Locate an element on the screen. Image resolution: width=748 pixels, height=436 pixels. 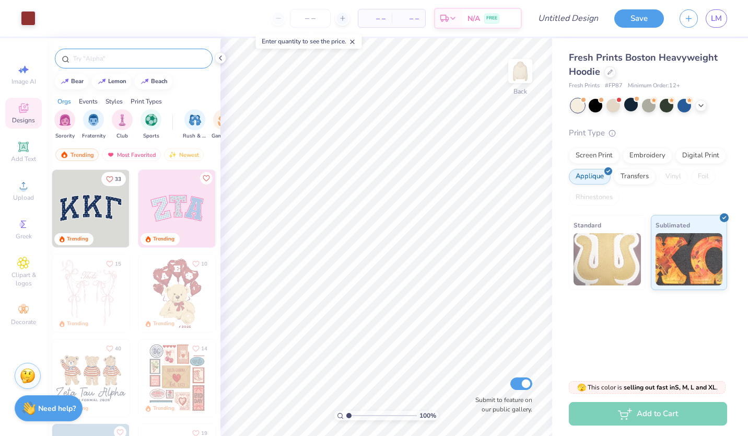
span: 100 % is located at coordinates (428, 415).